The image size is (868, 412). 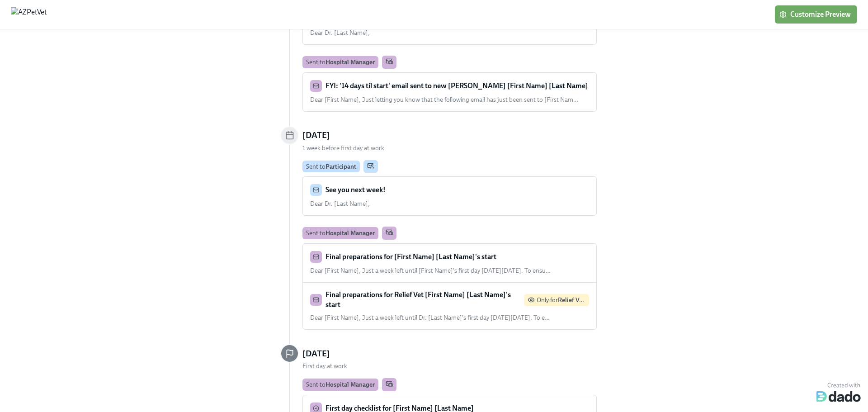 What do you see at coordinates (411, 257) in the screenshot?
I see `strong: Final preparations for [First Name] [Last Name]'s start` at bounding box center [411, 257].